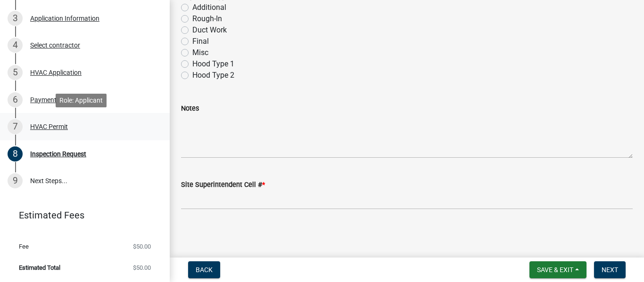 The width and height of the screenshot is (644, 282). I want to click on label: Duct Work, so click(209, 30).